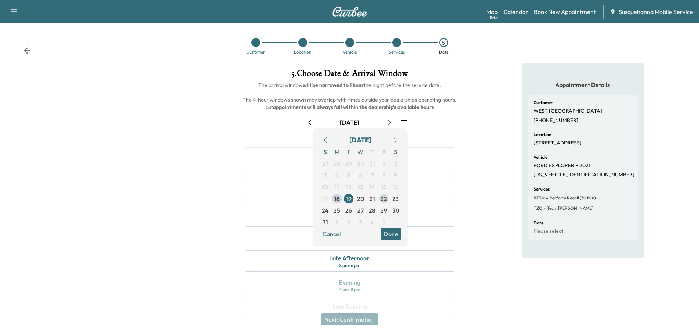  I want to click on h6: Vehicle, so click(541, 157).